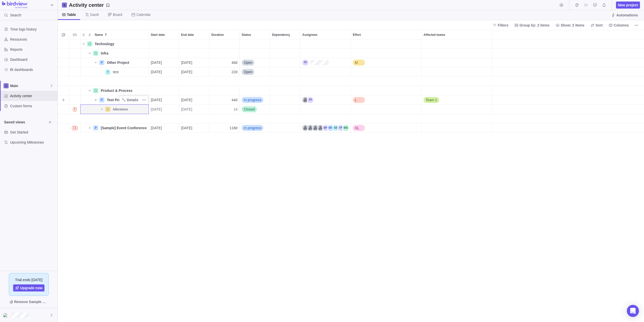 The height and width of the screenshot is (322, 644). Describe the element at coordinates (33, 29) in the screenshot. I see `span: Time logs history` at that location.